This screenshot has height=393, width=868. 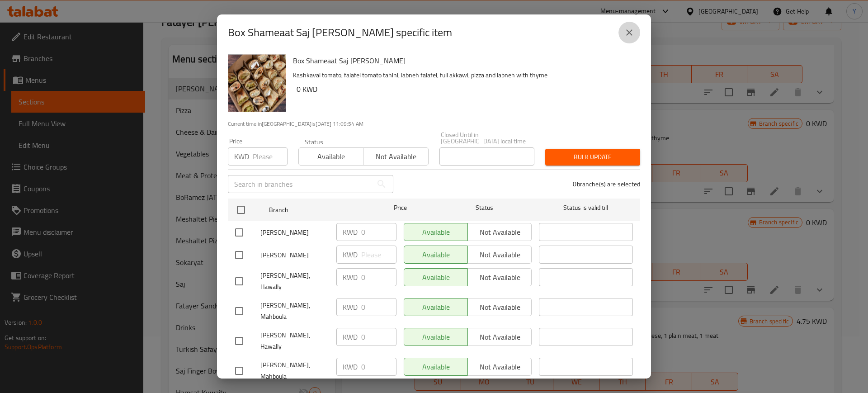 What do you see at coordinates (400, 207) in the screenshot?
I see `span: Price` at bounding box center [400, 207].